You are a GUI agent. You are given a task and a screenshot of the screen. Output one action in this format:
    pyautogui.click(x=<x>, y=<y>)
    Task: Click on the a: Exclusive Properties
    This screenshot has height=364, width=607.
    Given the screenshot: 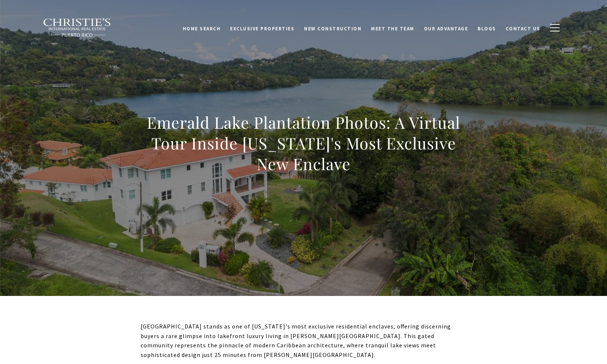 What is the action you would take?
    pyautogui.click(x=262, y=27)
    